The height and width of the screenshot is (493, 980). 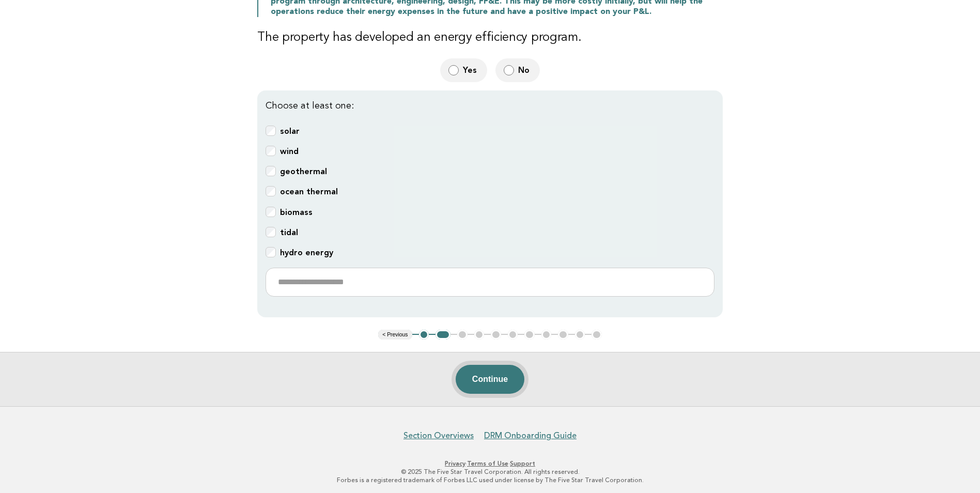 What do you see at coordinates (489, 37) in the screenshot?
I see `h3: The property has developed an energy efficiency program.` at bounding box center [489, 37].